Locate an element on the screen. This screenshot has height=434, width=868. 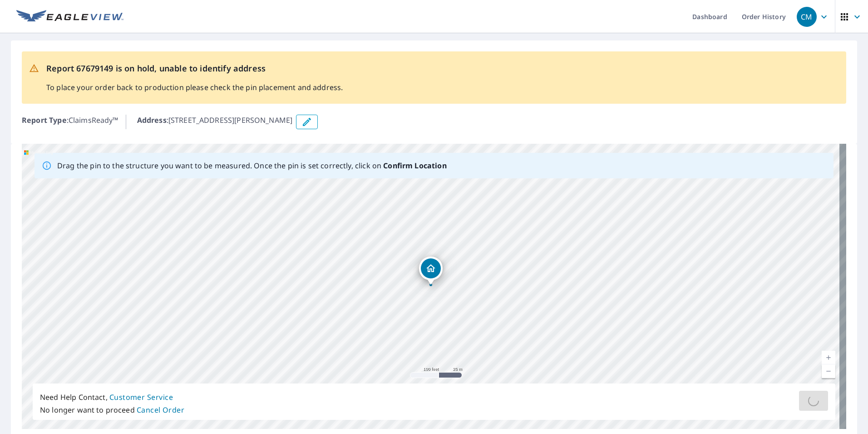
span: Customer Service is located at coordinates (141, 397).